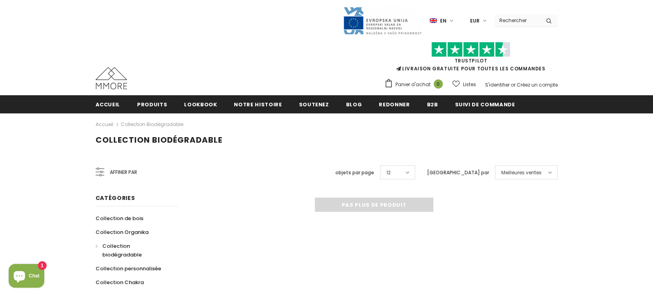 The width and height of the screenshot is (653, 296). Describe the element at coordinates (152, 104) in the screenshot. I see `a: Produits` at that location.